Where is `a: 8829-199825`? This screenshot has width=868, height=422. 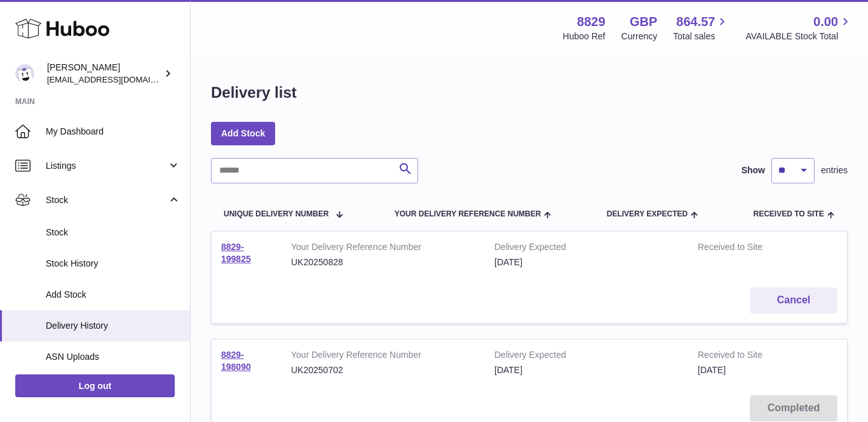
a: 8829-199825 is located at coordinates (235, 252).